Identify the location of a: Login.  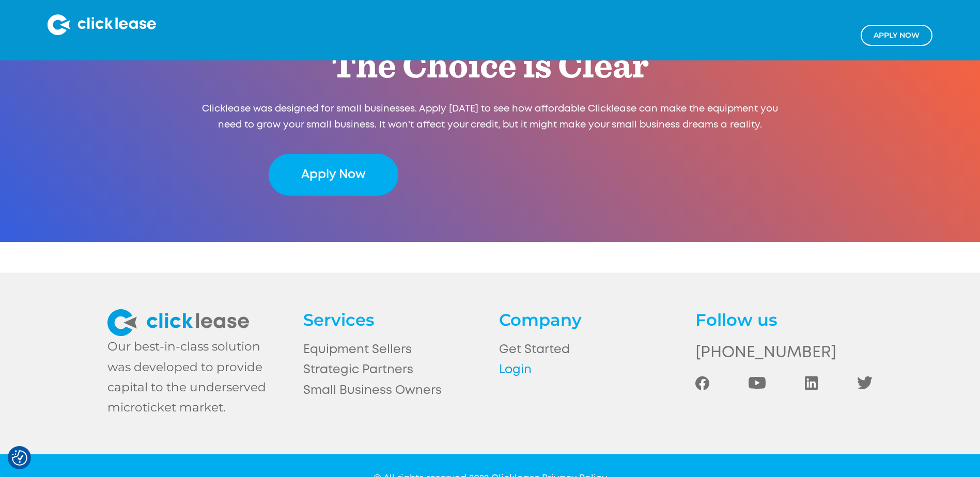
(588, 369).